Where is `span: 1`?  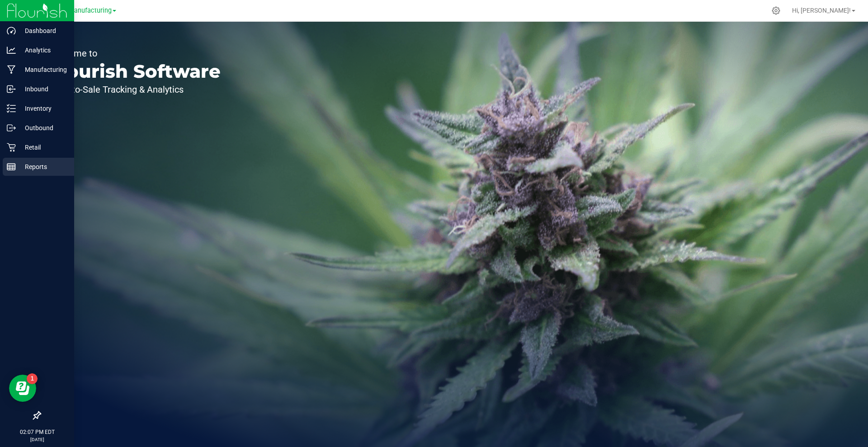 span: 1 is located at coordinates (6, 5).